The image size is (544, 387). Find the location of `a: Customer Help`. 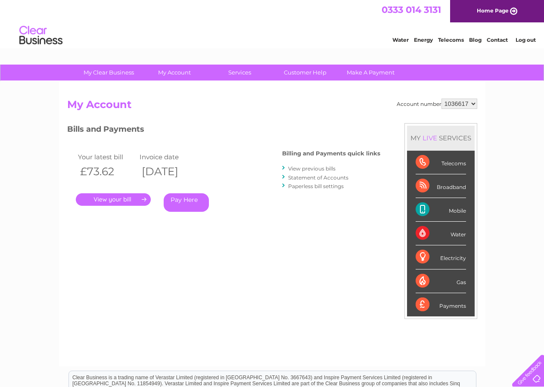

a: Customer Help is located at coordinates (305, 72).